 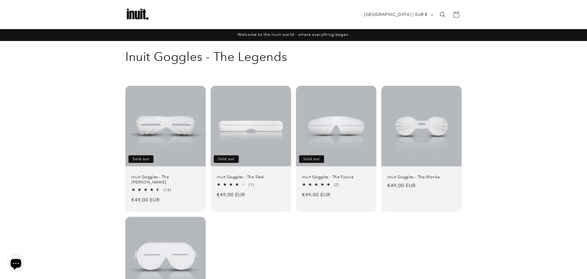 I want to click on div: Announcement, so click(x=294, y=35).